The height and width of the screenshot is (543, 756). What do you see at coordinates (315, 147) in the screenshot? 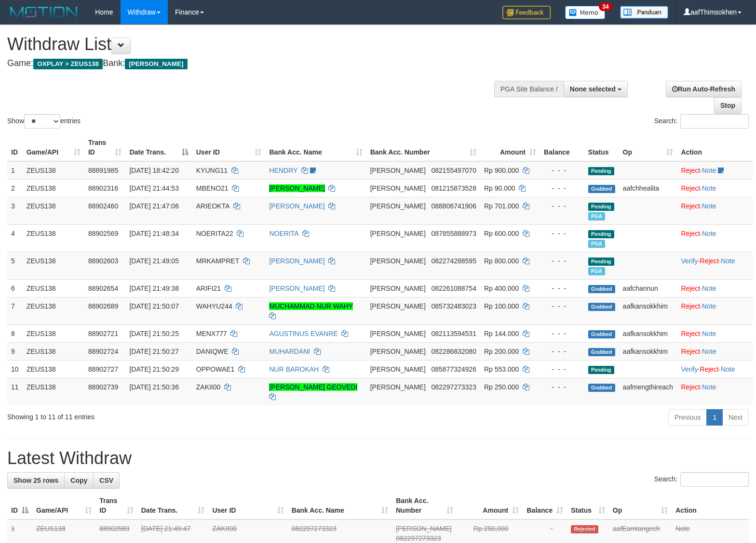
I see `th: Bank Acc. Name: activate to sort column ascending` at bounding box center [315, 147].